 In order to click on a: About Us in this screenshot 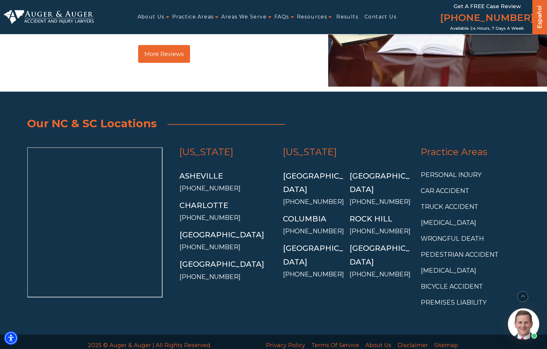, I will do `click(151, 17)`.